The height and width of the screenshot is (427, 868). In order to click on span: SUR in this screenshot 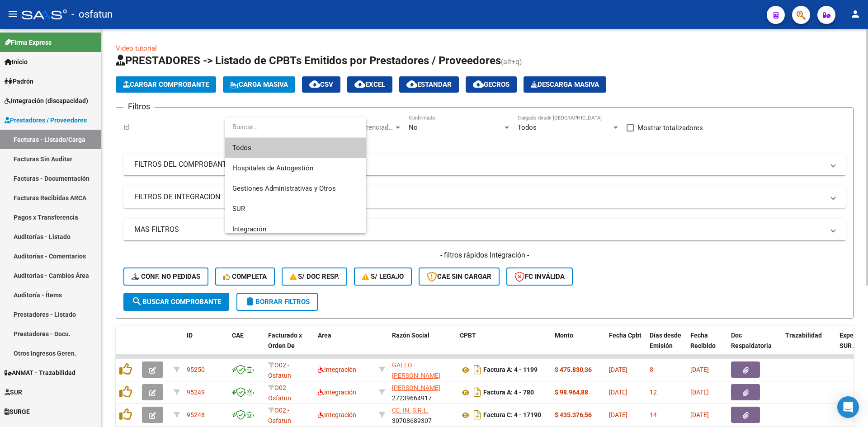, I will do `click(239, 209)`.